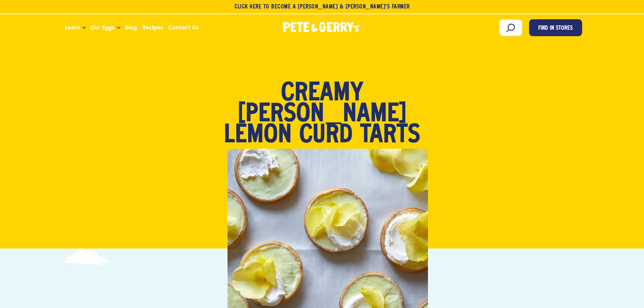 Image resolution: width=644 pixels, height=308 pixels. I want to click on span: Recipes, so click(153, 28).